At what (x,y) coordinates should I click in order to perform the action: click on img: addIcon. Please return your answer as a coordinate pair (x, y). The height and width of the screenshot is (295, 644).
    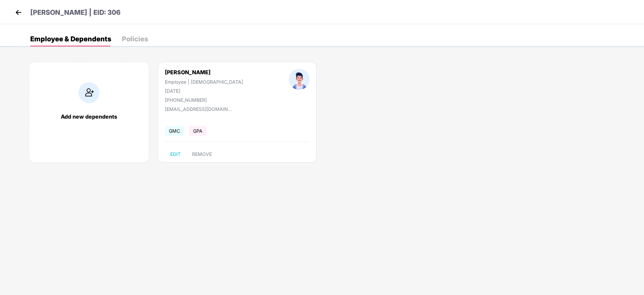
    Looking at the image, I should click on (89, 93).